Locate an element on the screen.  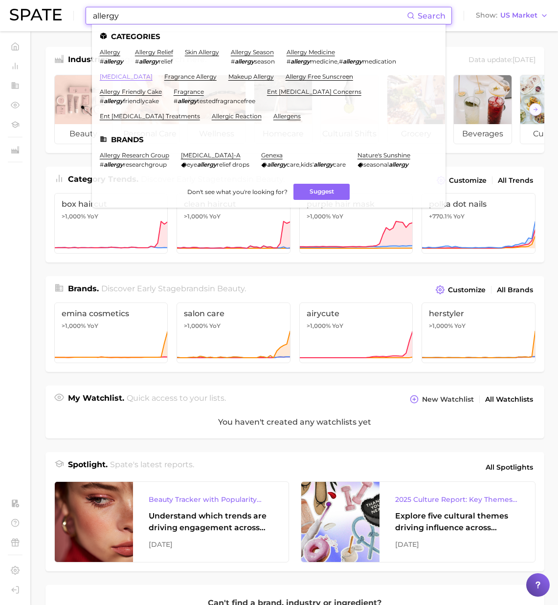
a: herstyler>1,000% YoY is located at coordinates (478, 333).